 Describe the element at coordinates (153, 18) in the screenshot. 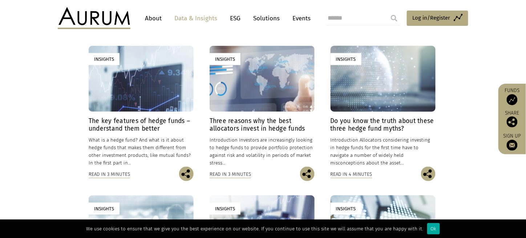

I see `a: About` at that location.